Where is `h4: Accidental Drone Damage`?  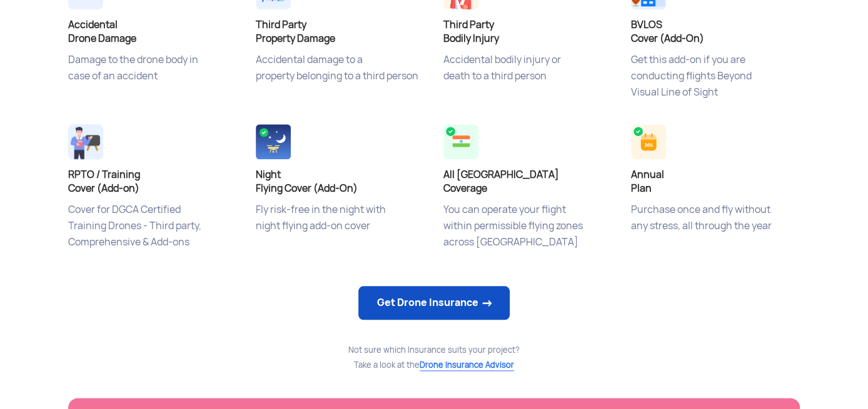
h4: Accidental Drone Damage is located at coordinates (153, 32).